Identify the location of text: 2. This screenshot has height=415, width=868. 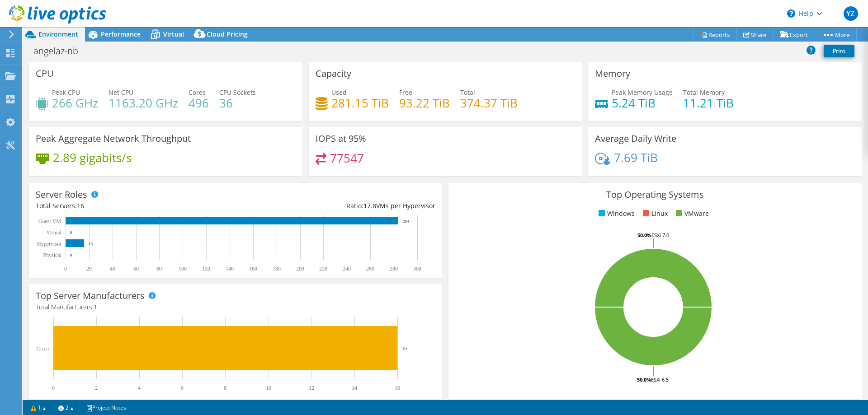
(96, 388).